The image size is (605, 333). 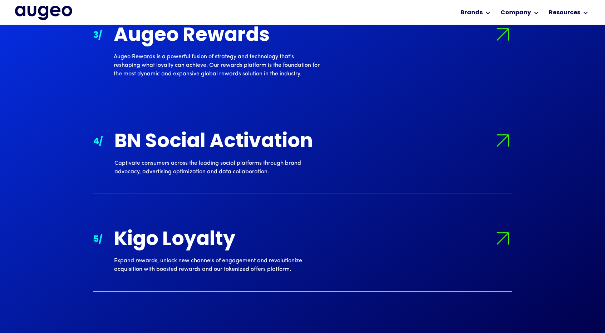 I want to click on a: 5/Arrow symbol in bright green pointing right to indicate an active link.Kigo LoyaltyExpand rewar..., so click(x=303, y=252).